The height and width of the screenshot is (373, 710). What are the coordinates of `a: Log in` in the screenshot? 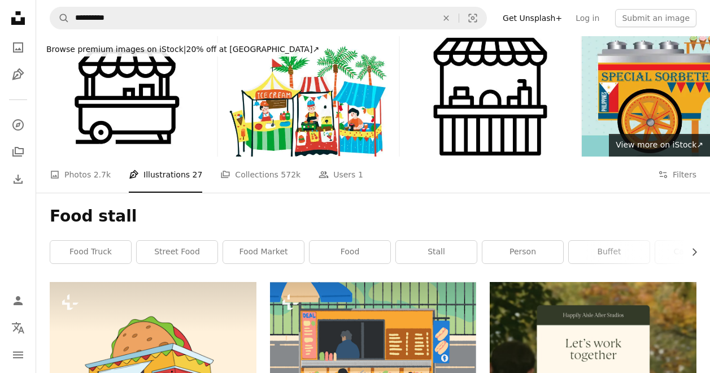 It's located at (587, 18).